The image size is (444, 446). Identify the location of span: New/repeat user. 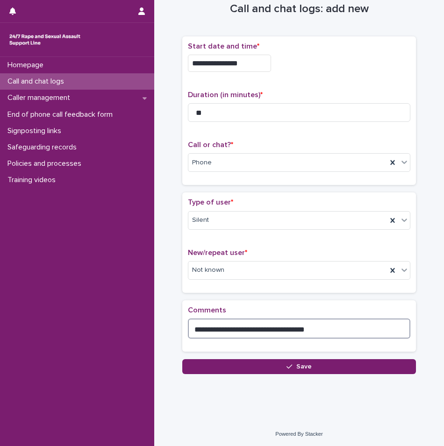
(217, 253).